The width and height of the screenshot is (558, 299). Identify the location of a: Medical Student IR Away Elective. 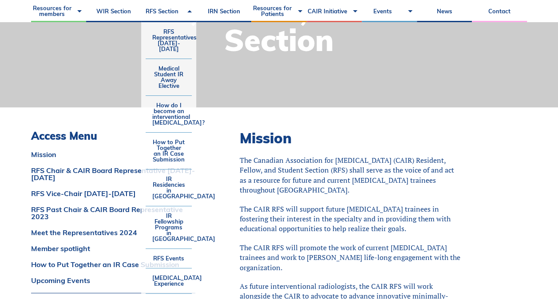
(169, 77).